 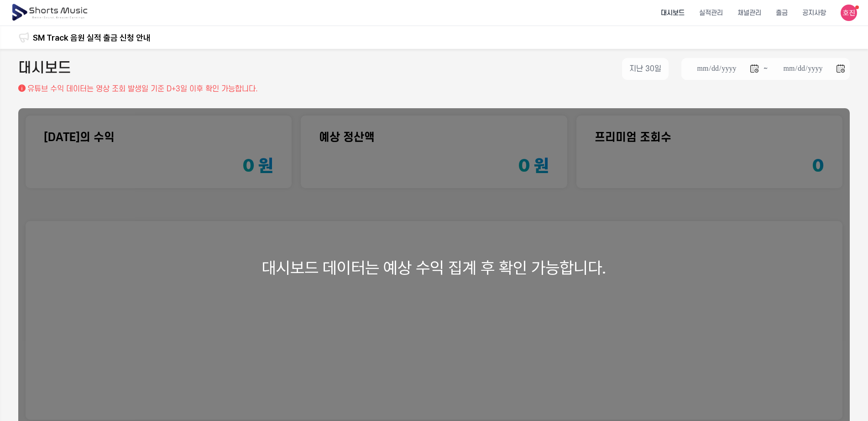 I want to click on li: 대시보드, so click(x=673, y=13).